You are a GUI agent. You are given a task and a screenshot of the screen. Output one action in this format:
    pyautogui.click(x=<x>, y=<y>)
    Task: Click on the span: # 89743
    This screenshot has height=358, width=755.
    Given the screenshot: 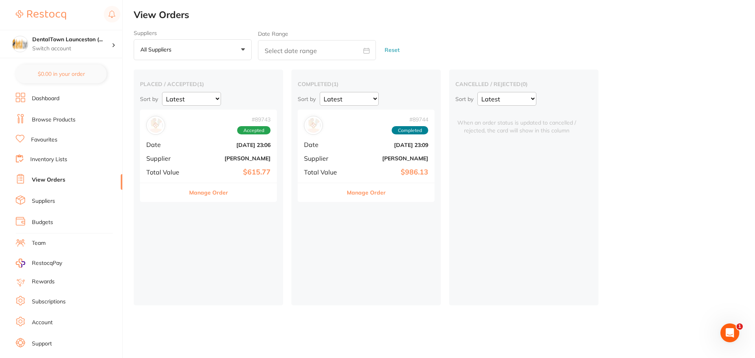 What is the action you would take?
    pyautogui.click(x=254, y=120)
    